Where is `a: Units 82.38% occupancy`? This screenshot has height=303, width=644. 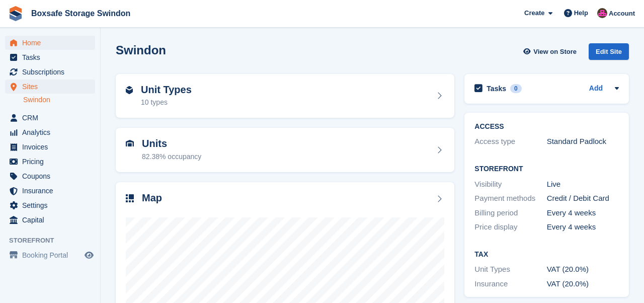
a: Units 82.38% occupancy is located at coordinates (285, 150).